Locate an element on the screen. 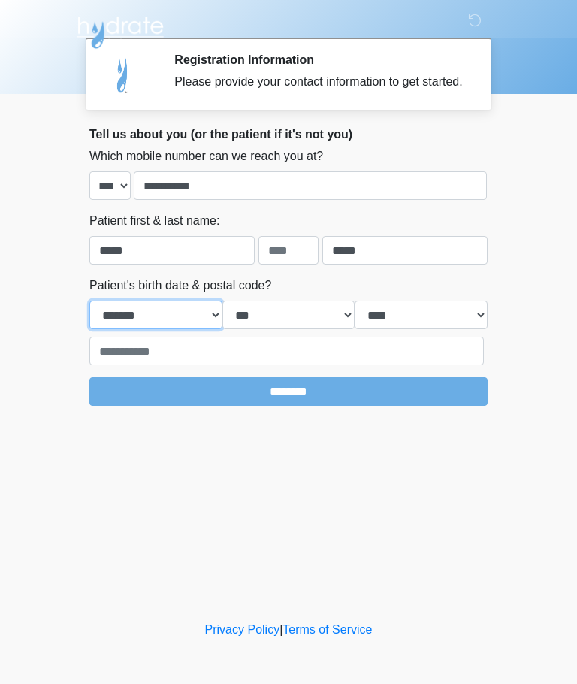 Image resolution: width=577 pixels, height=684 pixels. img: Agent Avatar is located at coordinates (123, 75).